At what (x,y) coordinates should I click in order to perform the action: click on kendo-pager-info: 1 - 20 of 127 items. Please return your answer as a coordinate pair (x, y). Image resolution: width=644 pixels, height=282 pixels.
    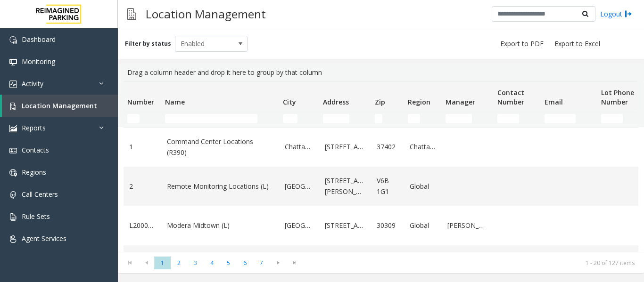
    Looking at the image, I should click on (471, 262).